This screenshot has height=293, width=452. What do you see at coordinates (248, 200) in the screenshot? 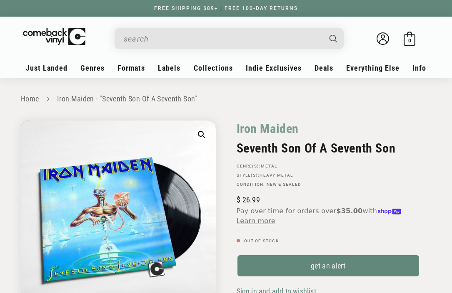
I see `span: 26.99` at bounding box center [248, 200].